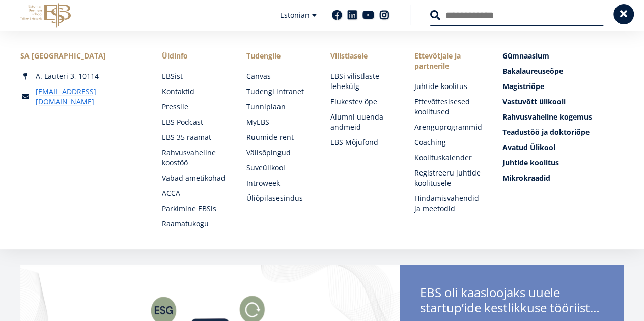 The image size is (644, 321). What do you see at coordinates (384, 15) in the screenshot?
I see `a: Instagram` at bounding box center [384, 15].